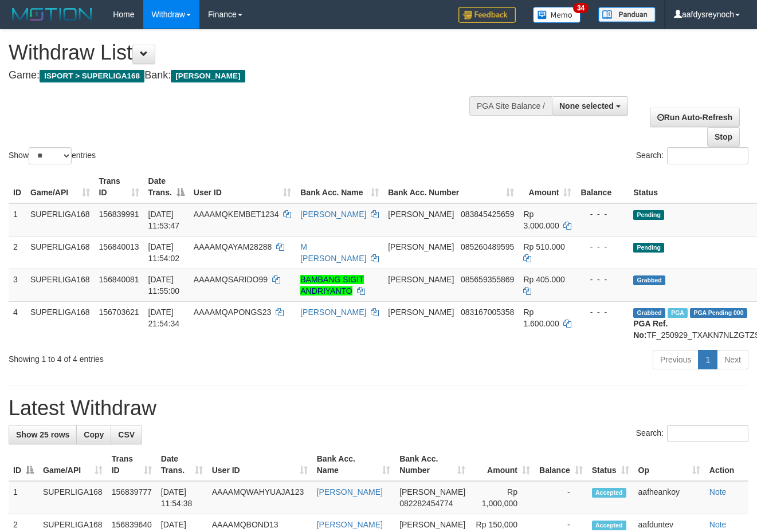  I want to click on span: AAAAMQSARIDO99, so click(231, 279).